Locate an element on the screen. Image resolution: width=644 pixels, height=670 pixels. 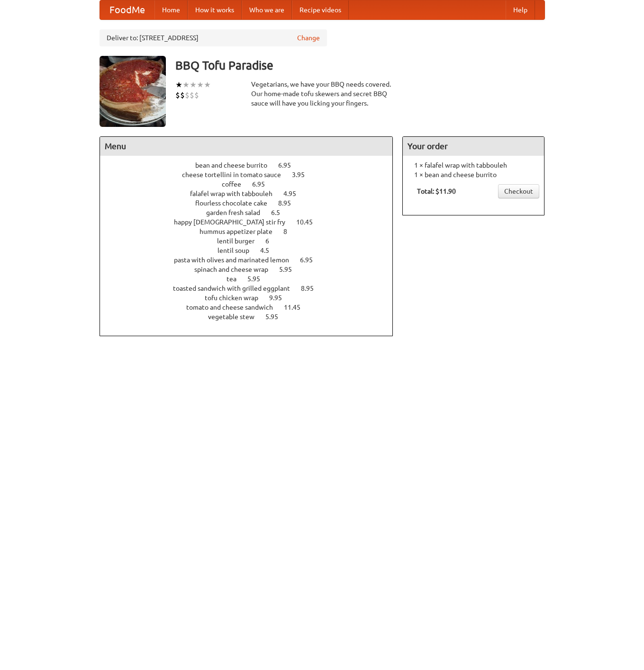
a: hummus appetizer plate 8 is located at coordinates (252, 231).